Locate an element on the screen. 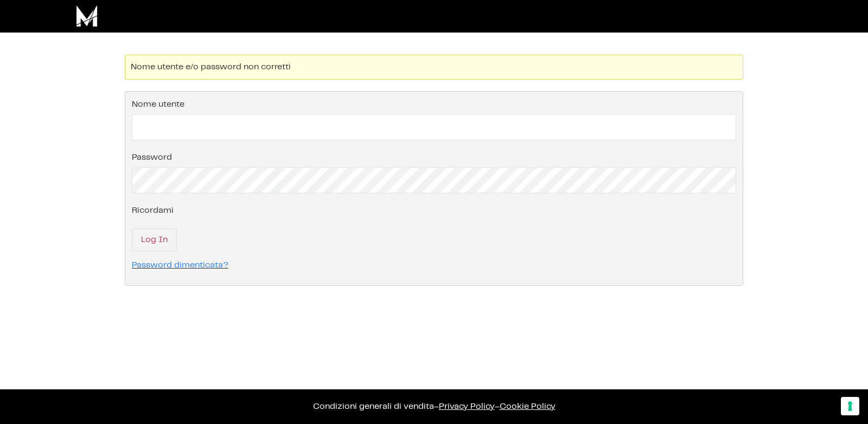 The height and width of the screenshot is (424, 868). input: Nome utente is located at coordinates (434, 127).